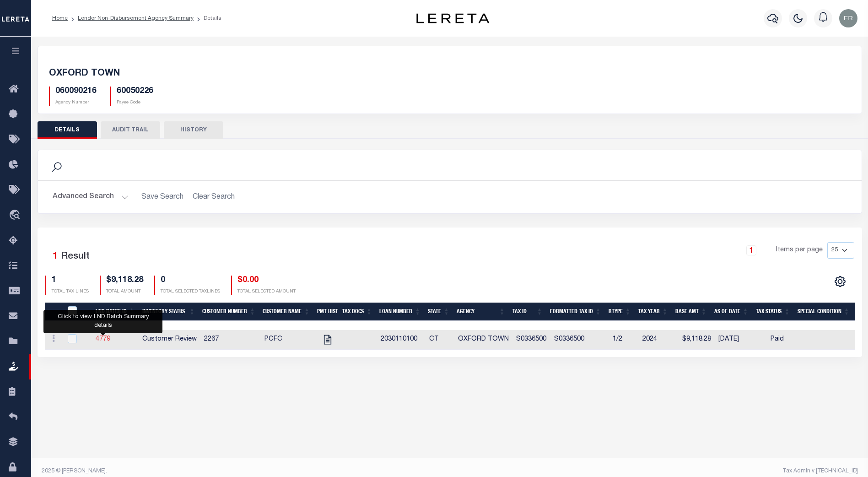 The width and height of the screenshot is (868, 477). I want to click on th: Special Condition: activate to sort column ascending, so click(824, 312).